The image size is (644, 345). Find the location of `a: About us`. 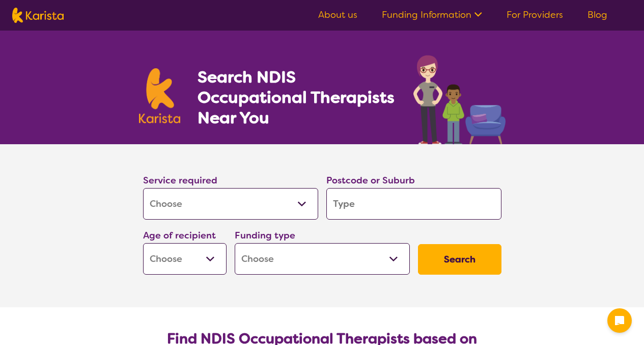

a: About us is located at coordinates (337, 15).